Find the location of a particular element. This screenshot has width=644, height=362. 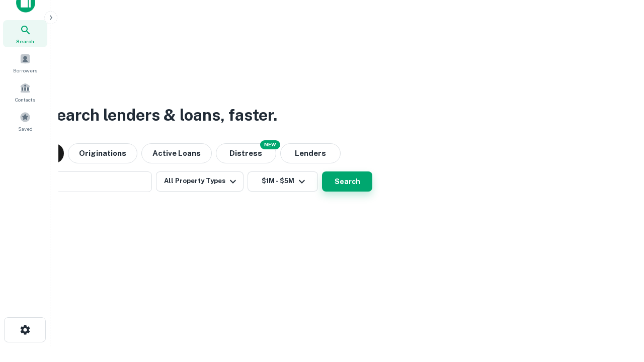

h3: Search lenders & loans, faster. is located at coordinates (161, 115).